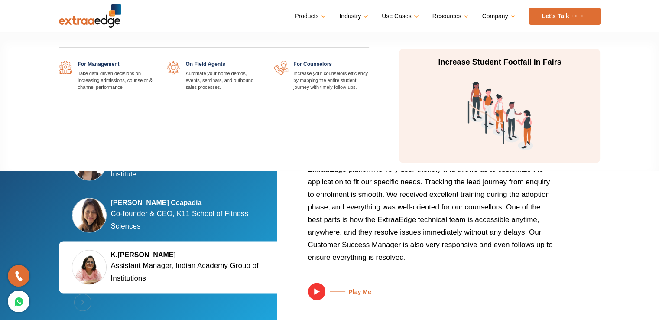 Image resolution: width=659 pixels, height=320 pixels. Describe the element at coordinates (189, 219) in the screenshot. I see `p: Co-founder & CEO, K11 School of Fitness Sciences` at that location.